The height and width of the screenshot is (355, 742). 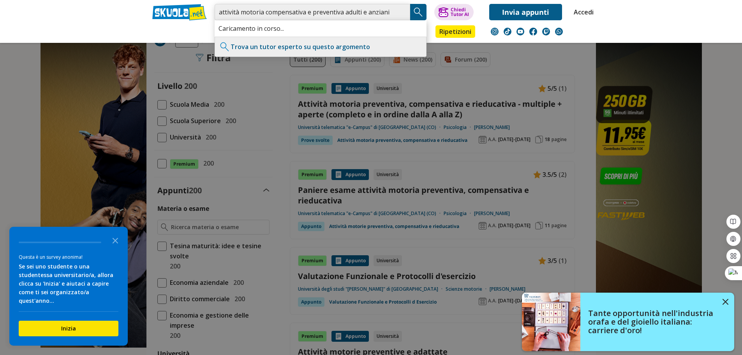 I want to click on input: Cerca appunti, riassunti o versioni, so click(x=312, y=12).